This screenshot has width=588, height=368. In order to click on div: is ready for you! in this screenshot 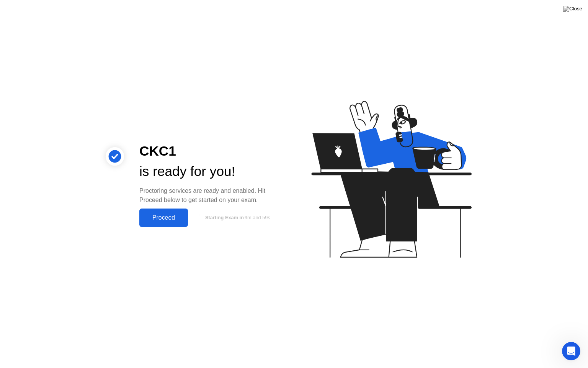, I will do `click(211, 172)`.